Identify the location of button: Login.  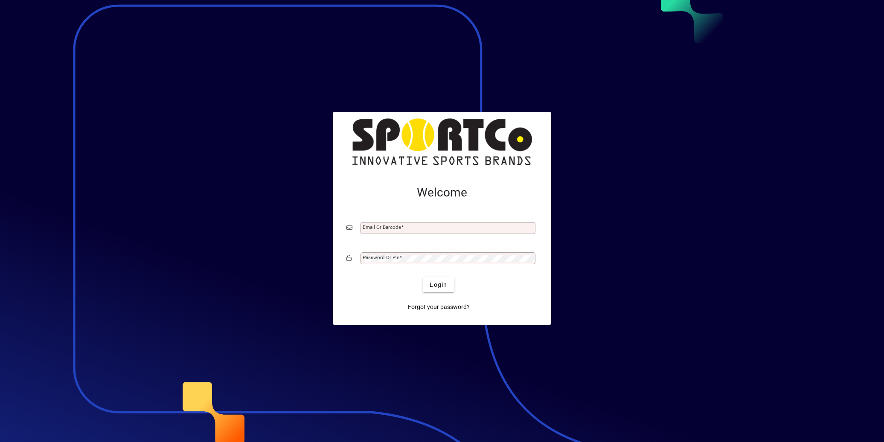
(438, 285).